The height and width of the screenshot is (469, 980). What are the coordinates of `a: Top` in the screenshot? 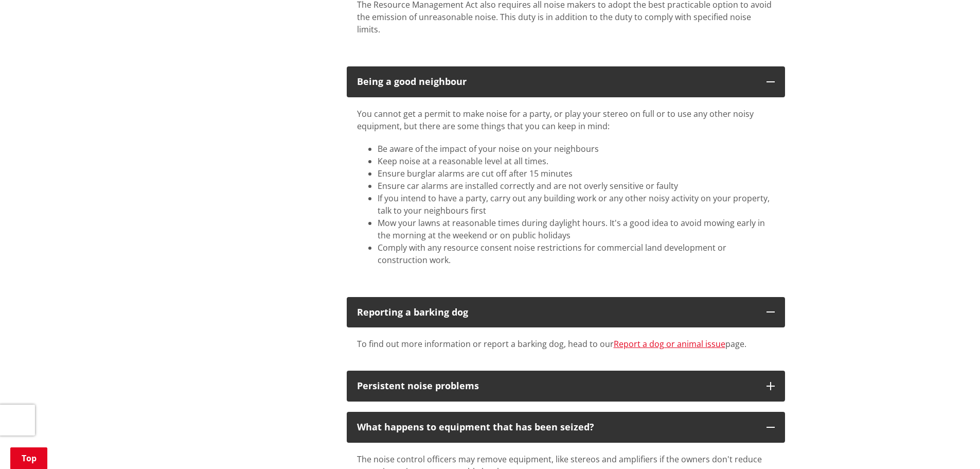 It's located at (29, 458).